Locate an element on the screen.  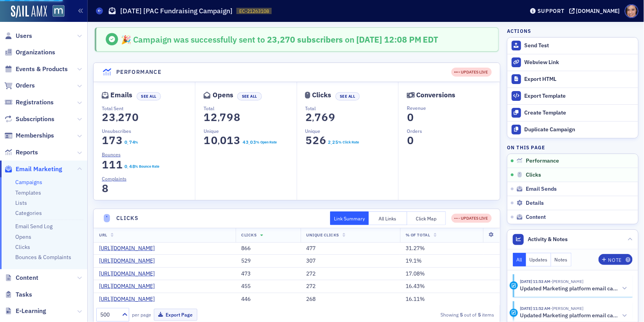
button: Duplicate Campaign is located at coordinates (573, 129).